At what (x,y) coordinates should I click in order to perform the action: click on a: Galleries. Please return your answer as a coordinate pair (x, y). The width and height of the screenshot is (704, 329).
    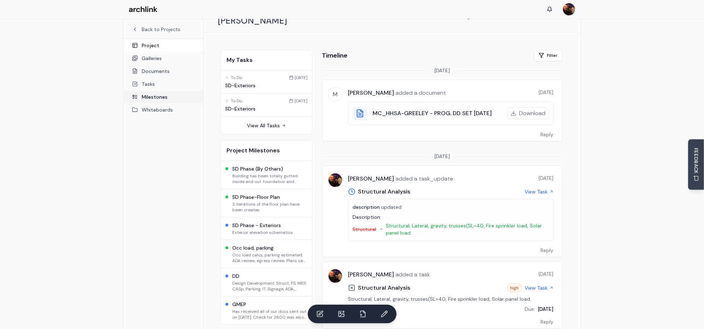
    Looking at the image, I should click on (163, 58).